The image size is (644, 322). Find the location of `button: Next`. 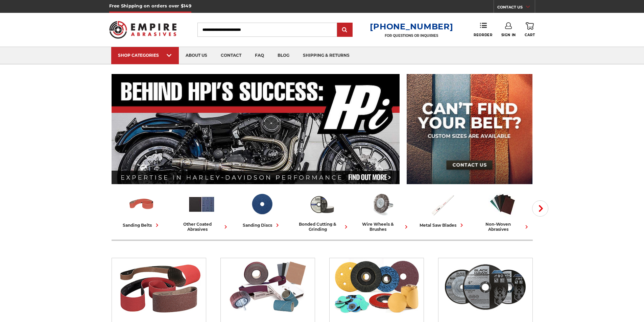

button: Next is located at coordinates (541, 209).